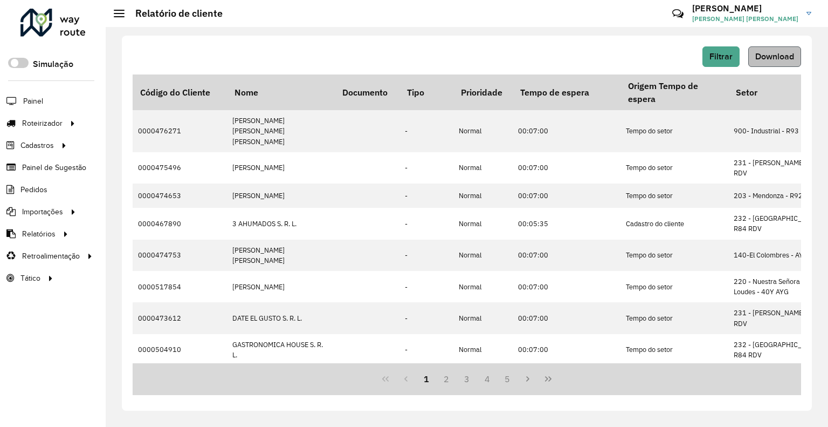 The height and width of the screenshot is (427, 828). Describe the element at coordinates (427, 379) in the screenshot. I see `button: 1` at that location.